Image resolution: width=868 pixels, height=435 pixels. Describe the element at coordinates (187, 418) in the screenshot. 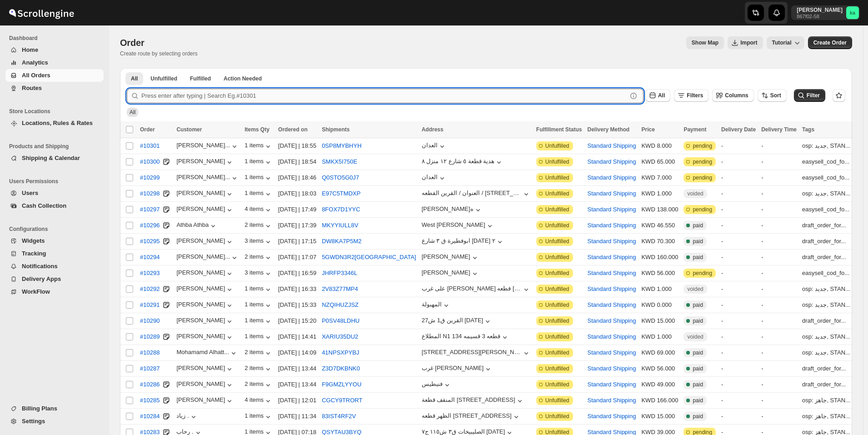

I see `div: زياد .` at that location.